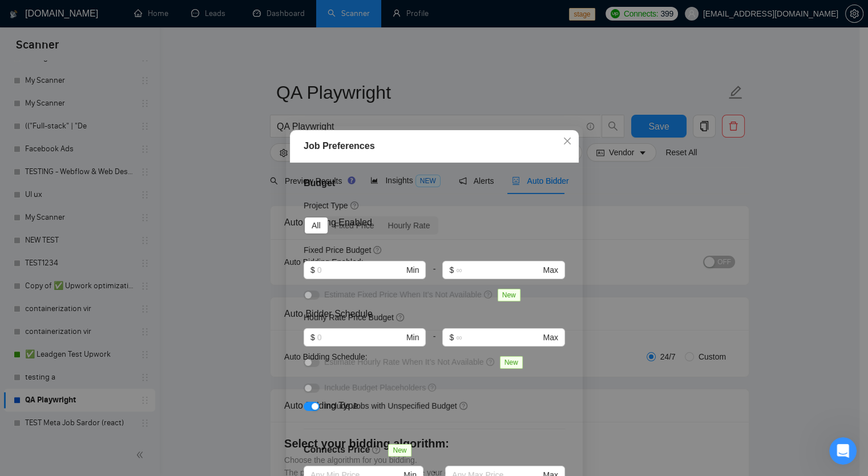 The height and width of the screenshot is (476, 868). What do you see at coordinates (326, 205) in the screenshot?
I see `h5: Project Type` at bounding box center [326, 205].